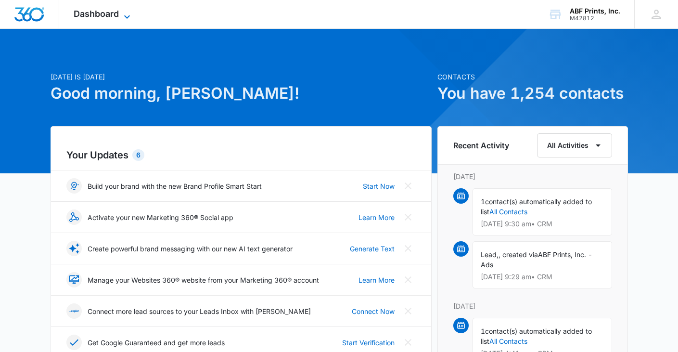  I want to click on p: Contacts, so click(533, 77).